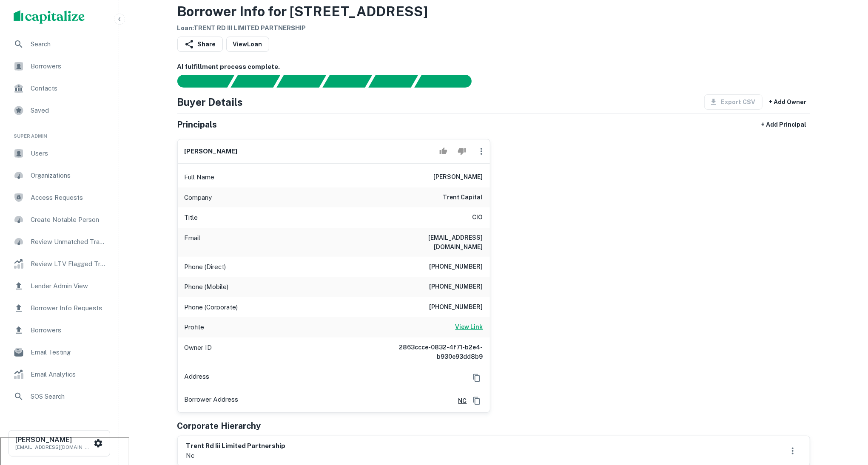  What do you see at coordinates (207, 287) in the screenshot?
I see `p: Phone (Mobile)` at bounding box center [207, 287].